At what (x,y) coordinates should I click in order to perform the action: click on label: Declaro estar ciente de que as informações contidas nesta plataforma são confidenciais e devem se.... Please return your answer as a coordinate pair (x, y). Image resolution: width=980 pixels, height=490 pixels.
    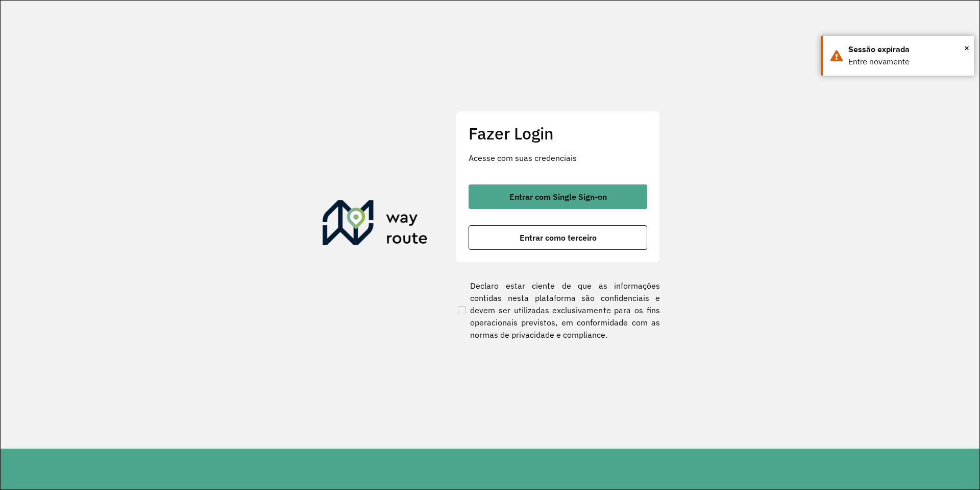
    Looking at the image, I should click on (558, 310).